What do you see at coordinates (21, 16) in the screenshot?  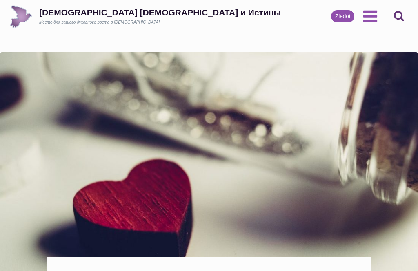 I see `img: Draudze Gars un Patiesība` at bounding box center [21, 16].